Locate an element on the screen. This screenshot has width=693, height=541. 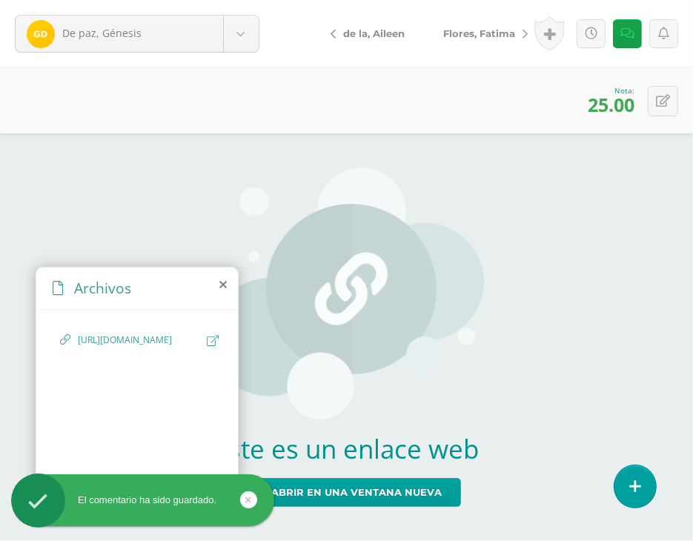
span: 25.00 is located at coordinates (611, 105).